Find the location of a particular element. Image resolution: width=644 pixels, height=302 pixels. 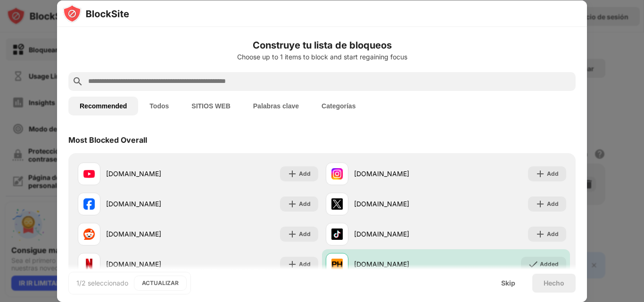

img: search.svg is located at coordinates (78, 81).